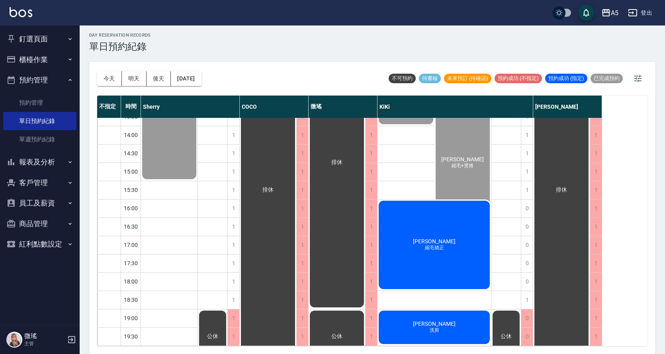  Describe the element at coordinates (131, 227) in the screenshot. I see `div: 16:30` at that location.